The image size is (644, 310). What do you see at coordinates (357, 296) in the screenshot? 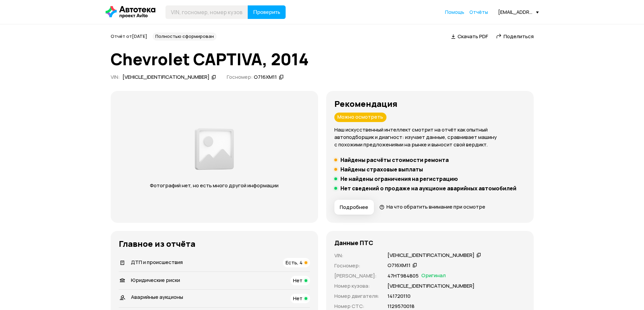
I see `p: Номер двигателя :` at bounding box center [357, 296].